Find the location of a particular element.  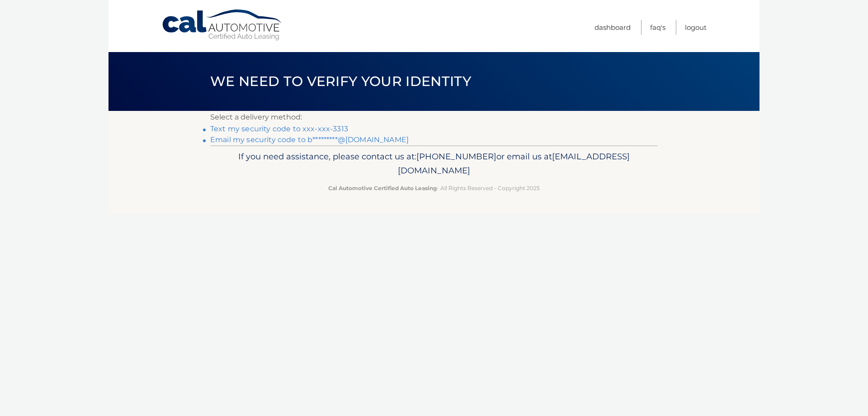

a: Text my security code to xxx-xxx-3313 is located at coordinates (279, 129).